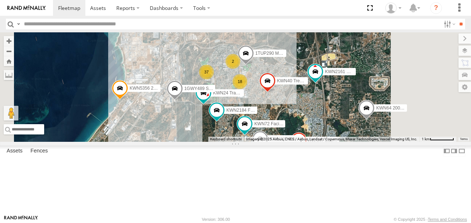  I want to click on div: Version: 306.00, so click(216, 219).